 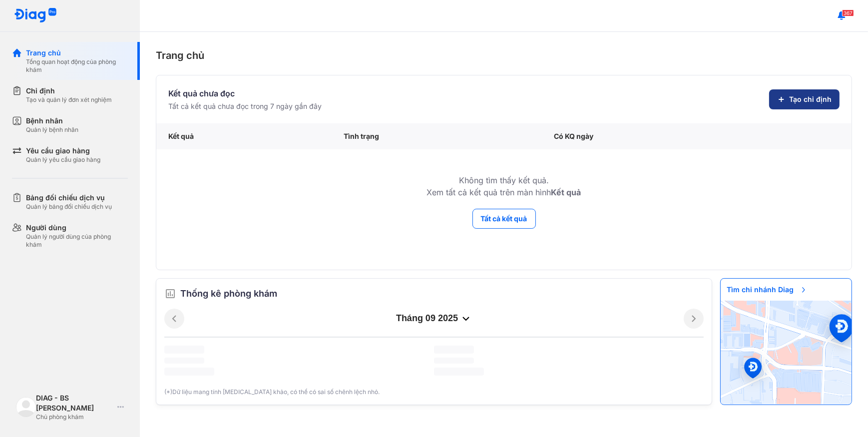 I want to click on div: Người dùng, so click(x=77, y=228).